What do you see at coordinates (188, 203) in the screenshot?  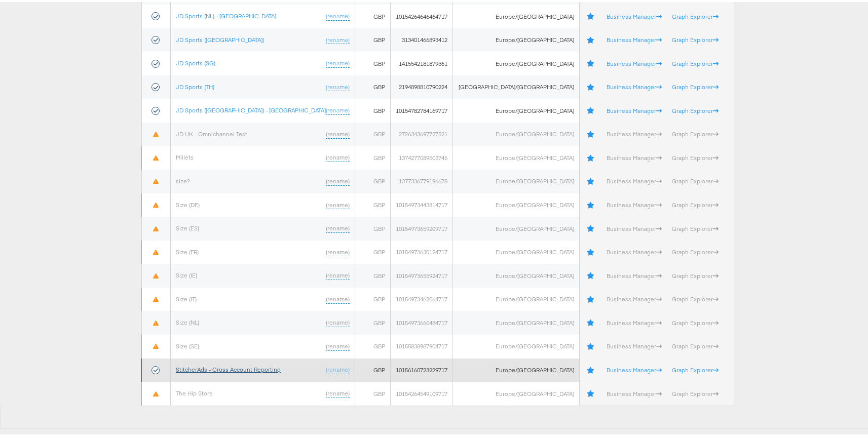 I see `a: Size (DE)` at bounding box center [188, 203].